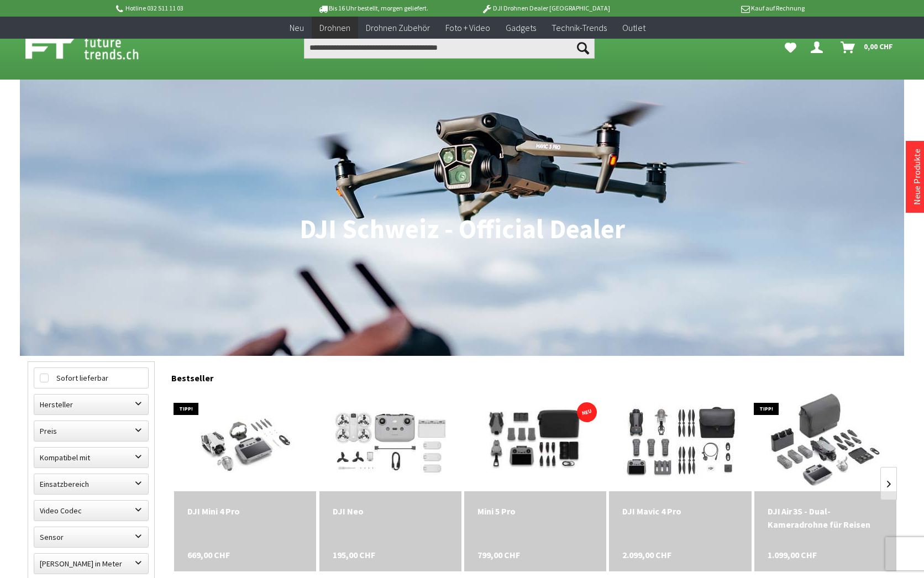 This screenshot has width=924, height=578. What do you see at coordinates (94, 48) in the screenshot?
I see `img: Shop Futuretrends - zur Startseite wechseln` at bounding box center [94, 48].